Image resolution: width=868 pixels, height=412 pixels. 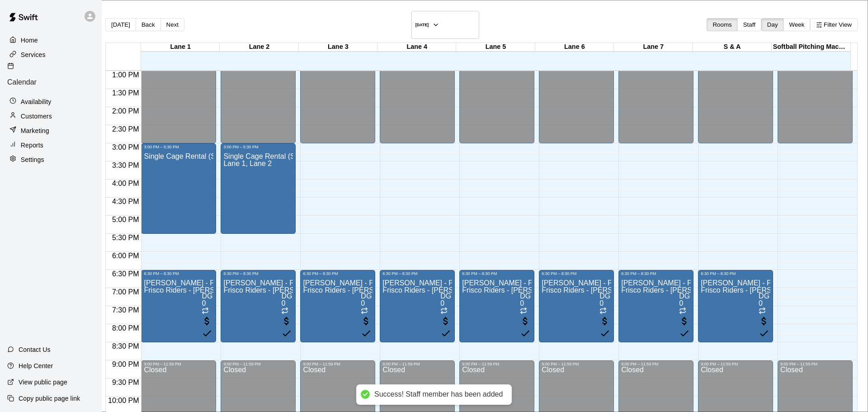 I want to click on span: 1:30 PM, so click(x=126, y=92).